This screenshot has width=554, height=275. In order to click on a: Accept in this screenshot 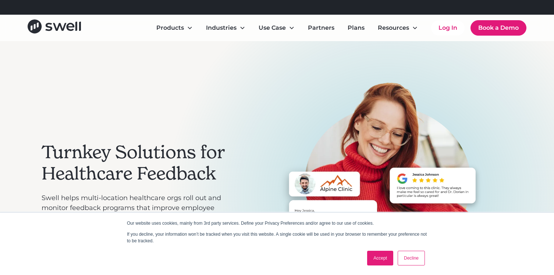, I will do `click(380, 258)`.